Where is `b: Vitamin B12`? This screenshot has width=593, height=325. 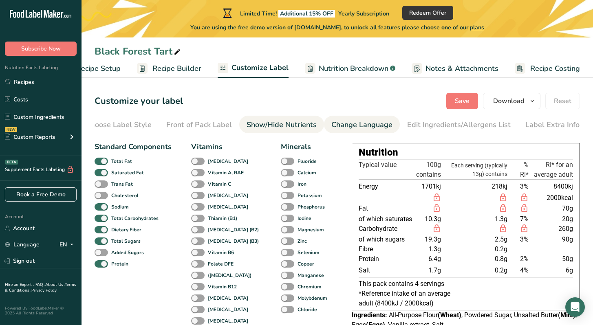
b: Vitamin B12 is located at coordinates (222, 287).